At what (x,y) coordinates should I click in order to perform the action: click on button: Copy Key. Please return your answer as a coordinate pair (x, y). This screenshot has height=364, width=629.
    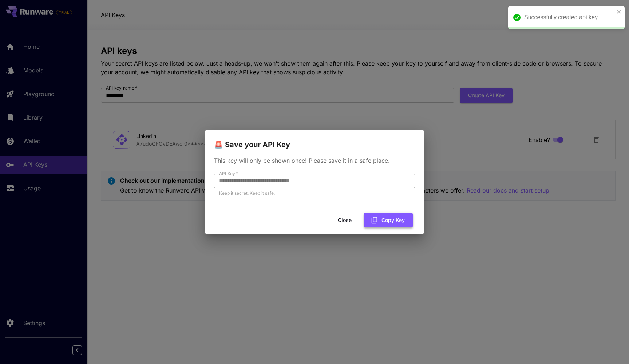
    Looking at the image, I should click on (388, 220).